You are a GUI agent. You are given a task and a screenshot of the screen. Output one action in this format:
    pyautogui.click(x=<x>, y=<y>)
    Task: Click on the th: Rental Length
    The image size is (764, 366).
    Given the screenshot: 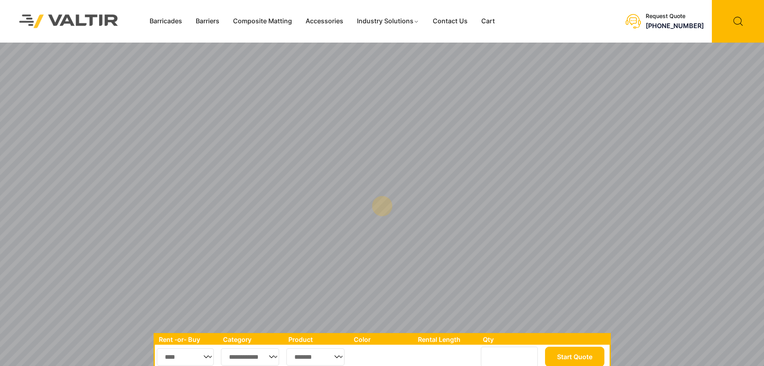 What is the action you would take?
    pyautogui.click(x=447, y=339)
    